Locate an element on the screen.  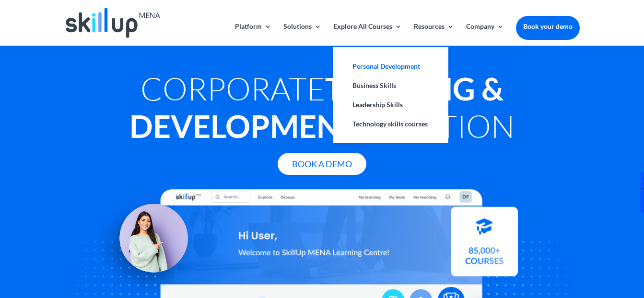
a: Explore All Courses is located at coordinates (368, 34).